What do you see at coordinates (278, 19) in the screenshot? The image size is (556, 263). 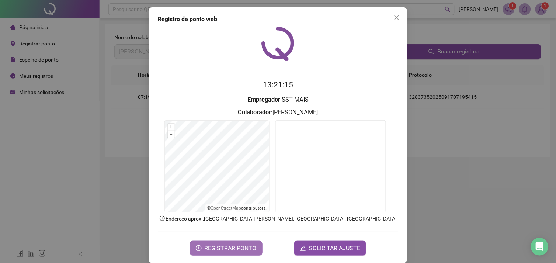 I see `div: Registro de ponto web` at bounding box center [278, 19].